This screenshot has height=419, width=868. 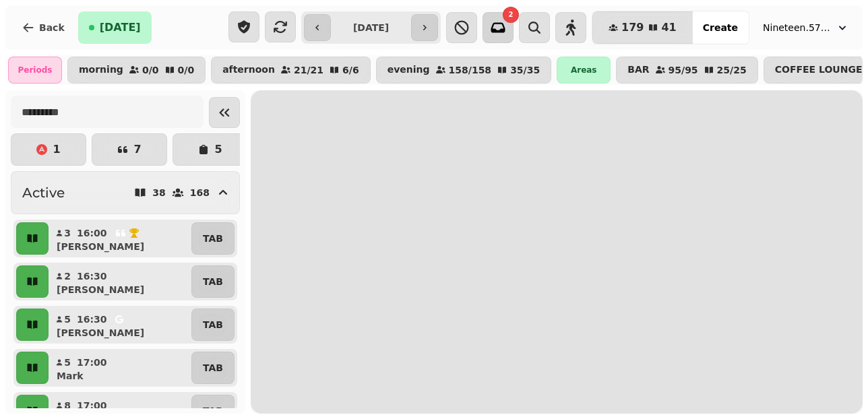 What do you see at coordinates (309, 70) in the screenshot?
I see `p: 21 / 21` at bounding box center [309, 70].